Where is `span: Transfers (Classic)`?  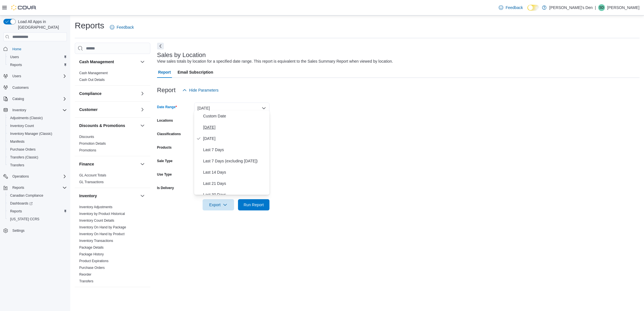
span: Transfers (Classic) is located at coordinates (24, 157).